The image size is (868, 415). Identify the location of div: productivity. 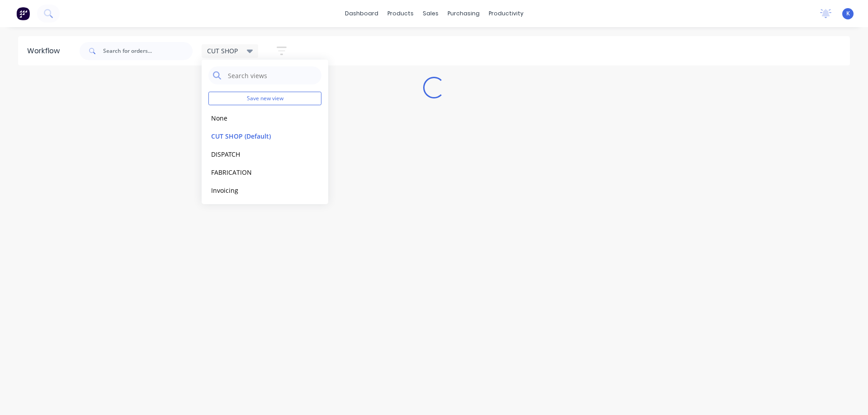
(506, 14).